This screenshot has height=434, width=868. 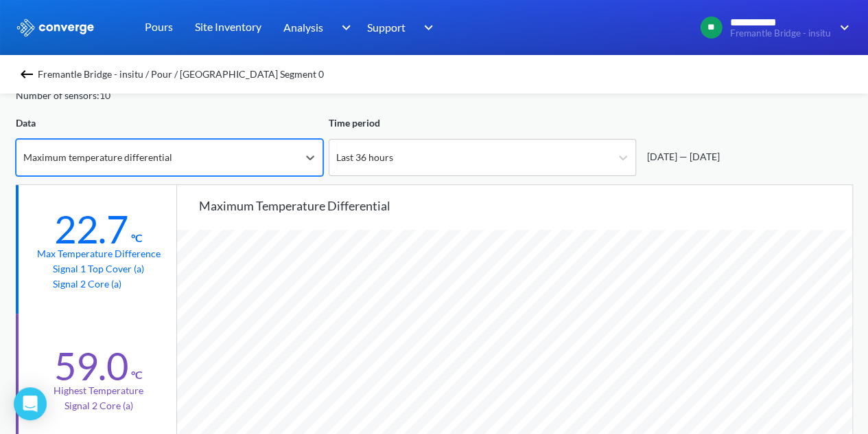 I want to click on div: Number of sensors: 10, so click(x=63, y=95).